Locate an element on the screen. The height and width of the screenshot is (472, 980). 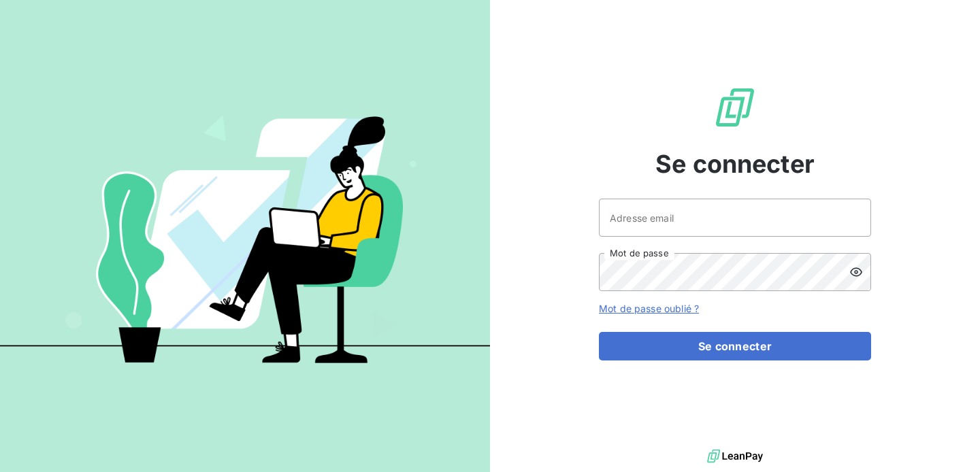
a: Mot de passe oublié ? is located at coordinates (648, 308).